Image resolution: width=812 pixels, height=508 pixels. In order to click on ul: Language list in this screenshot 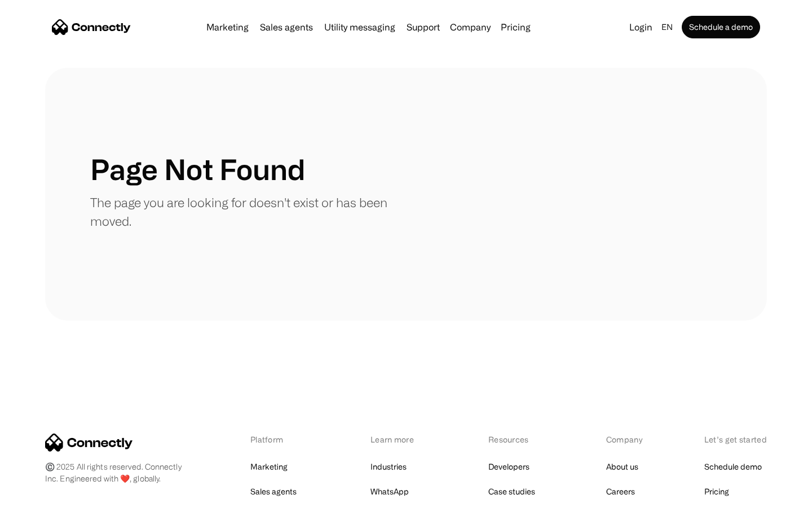, I will do `click(45, 496)`.